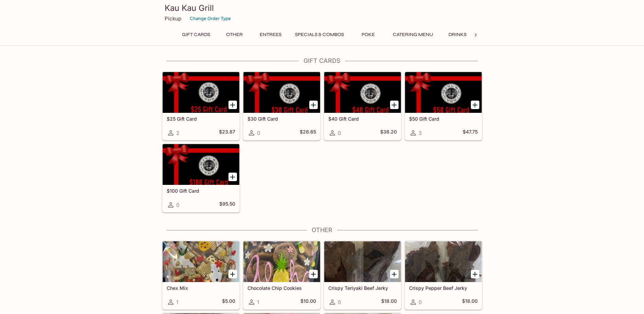 The height and width of the screenshot is (314, 644). I want to click on div: Crispy Pepper Beef Jerky, so click(443, 261).